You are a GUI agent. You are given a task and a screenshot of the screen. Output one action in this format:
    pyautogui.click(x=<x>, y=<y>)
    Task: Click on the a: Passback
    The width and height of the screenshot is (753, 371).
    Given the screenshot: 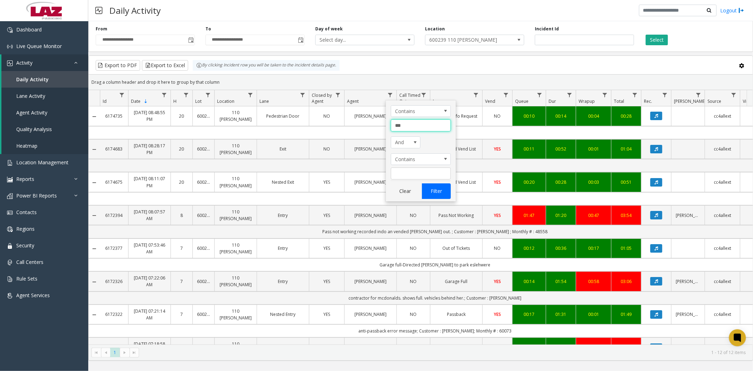 What is the action you would take?
    pyautogui.click(x=456, y=314)
    